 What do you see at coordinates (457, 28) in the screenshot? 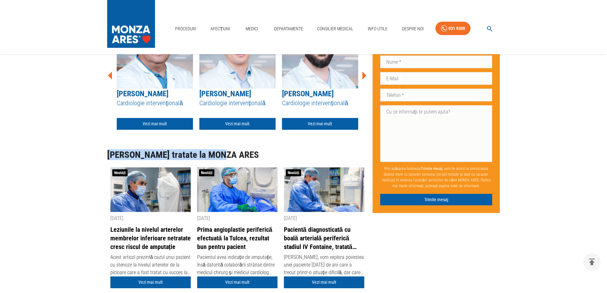
I see `div: 031 9300` at bounding box center [457, 28].